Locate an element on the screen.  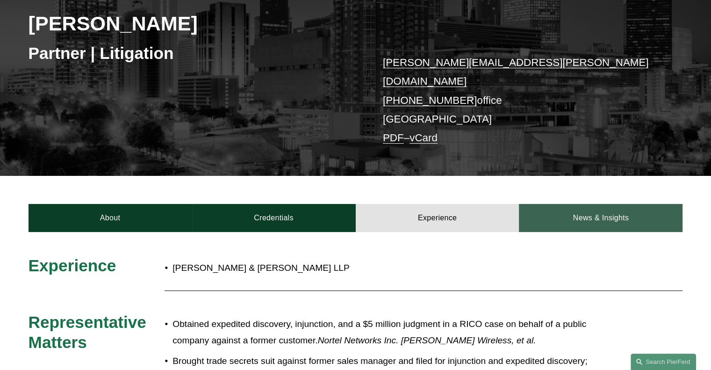
span: Representative Matters is located at coordinates (90, 332).